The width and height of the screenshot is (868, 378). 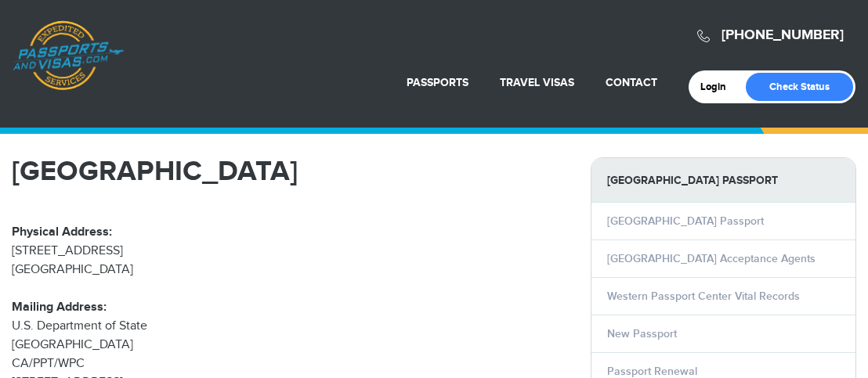 I want to click on a: Western Passport Center Vital Records, so click(x=703, y=296).